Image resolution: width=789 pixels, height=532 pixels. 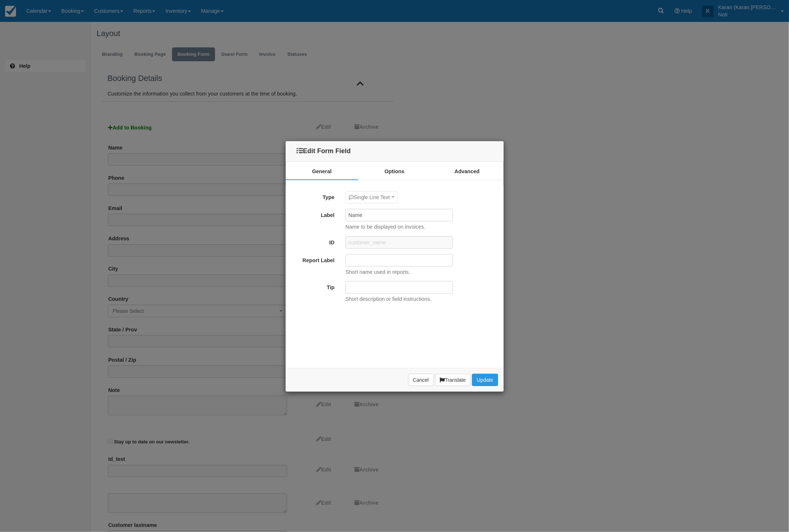 What do you see at coordinates (422, 198) in the screenshot?
I see `div: System Field: Type cannot be changed` at bounding box center [422, 198].